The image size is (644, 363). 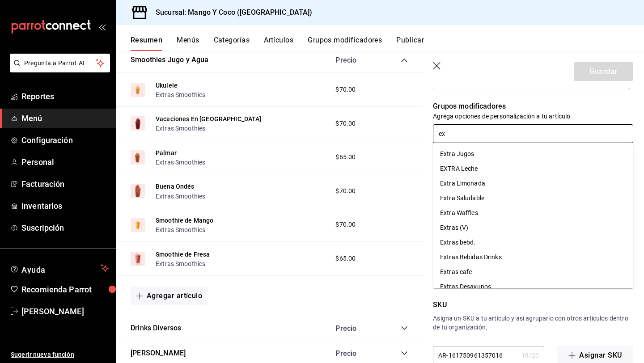 What do you see at coordinates (65, 140) in the screenshot?
I see `span: Configuración` at bounding box center [65, 140].